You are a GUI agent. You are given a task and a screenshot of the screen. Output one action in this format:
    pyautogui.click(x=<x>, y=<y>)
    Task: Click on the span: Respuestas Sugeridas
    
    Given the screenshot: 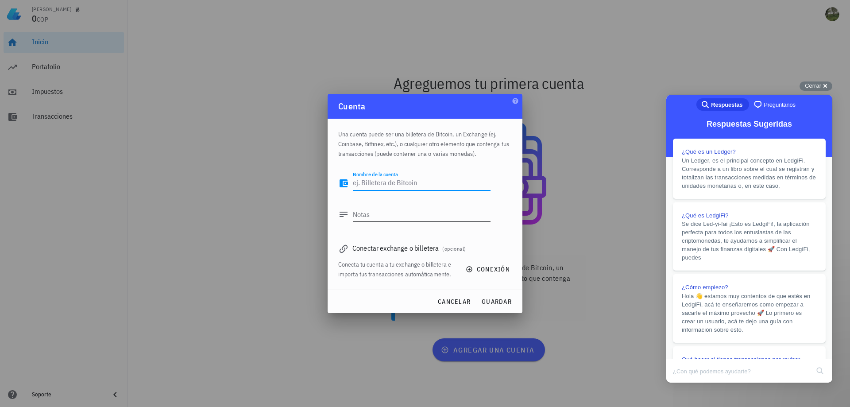 What is the action you would take?
    pyautogui.click(x=83, y=29)
    